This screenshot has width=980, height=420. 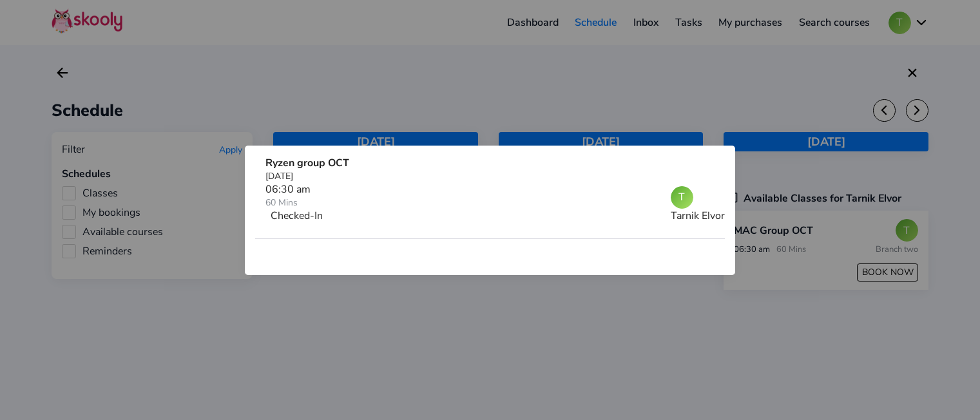 What do you see at coordinates (308, 189) in the screenshot?
I see `div: 06:30 am` at bounding box center [308, 189].